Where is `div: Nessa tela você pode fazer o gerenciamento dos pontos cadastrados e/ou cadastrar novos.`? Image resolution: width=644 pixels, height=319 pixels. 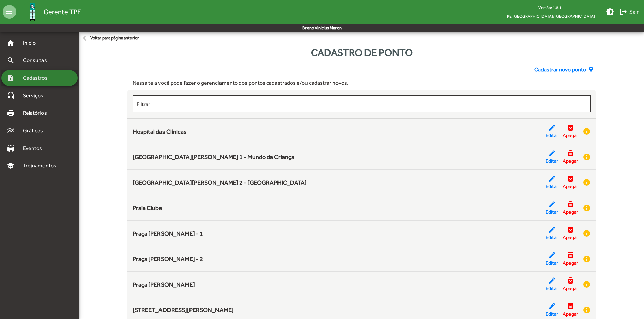 div: Nessa tela você pode fazer o gerenciamento dos pontos cadastrados e/ou cadastrar novos. is located at coordinates (362, 83).